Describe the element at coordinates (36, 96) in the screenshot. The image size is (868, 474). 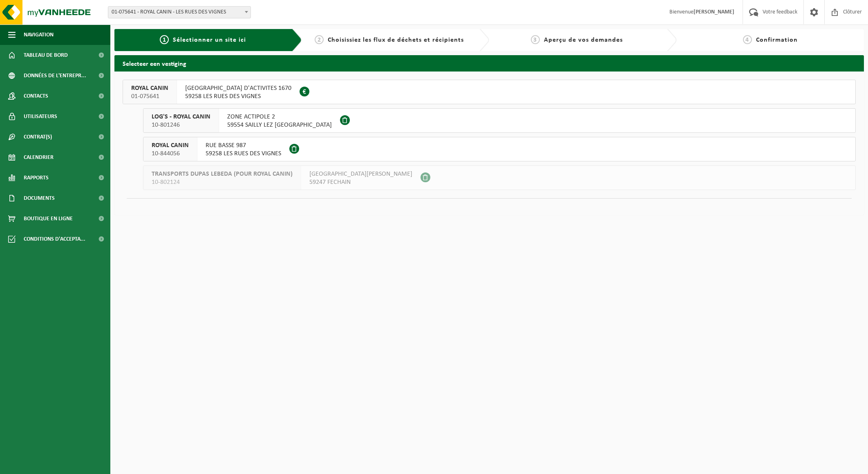
I see `span: Contacts` at that location.